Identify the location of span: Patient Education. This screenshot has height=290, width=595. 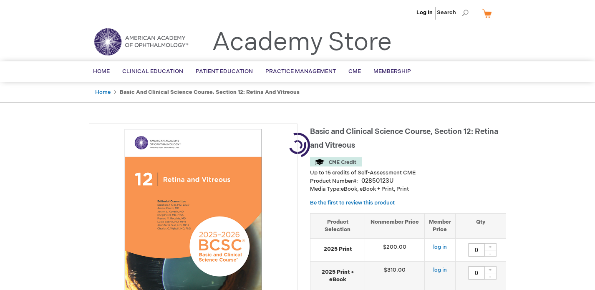
(224, 71).